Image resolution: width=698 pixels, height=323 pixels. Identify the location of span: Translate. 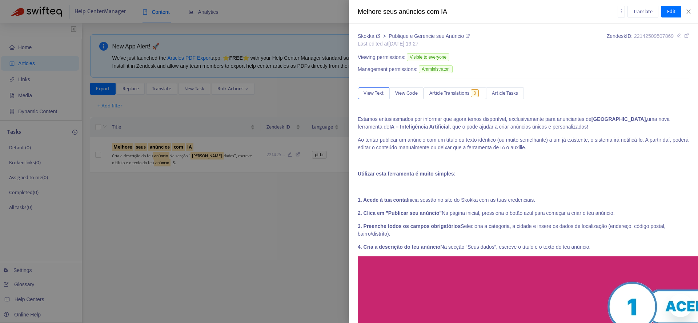
(643, 12).